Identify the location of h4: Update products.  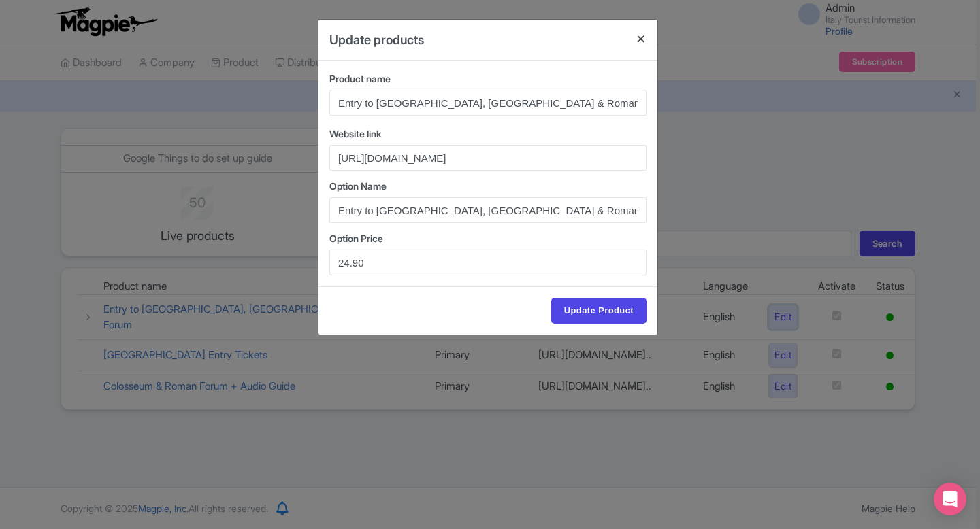
(376, 40).